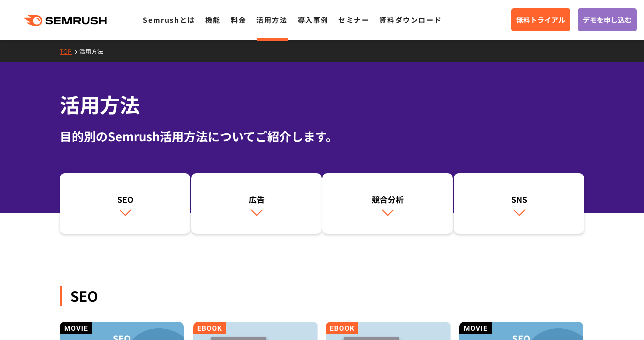  Describe the element at coordinates (518, 199) in the screenshot. I see `div: SNS` at that location.